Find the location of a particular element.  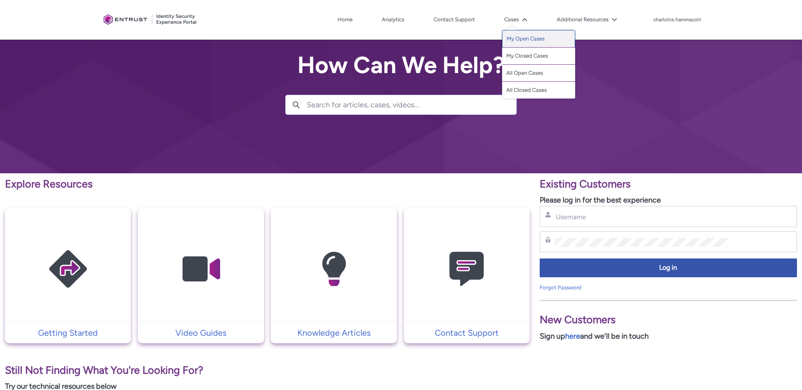

p: charlotte.hammacott is located at coordinates (677, 20).